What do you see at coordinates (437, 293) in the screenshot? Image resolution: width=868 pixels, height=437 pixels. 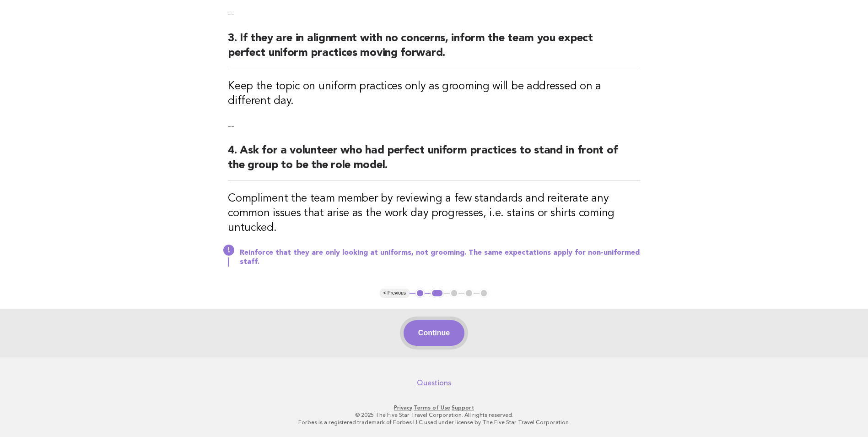 I see `button: 2` at bounding box center [437, 293].